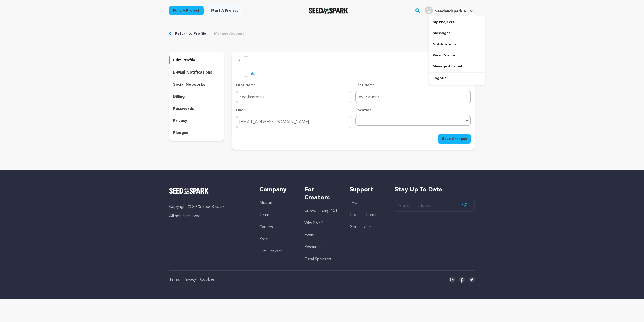 The image size is (644, 322). I want to click on a: Team, so click(265, 215).